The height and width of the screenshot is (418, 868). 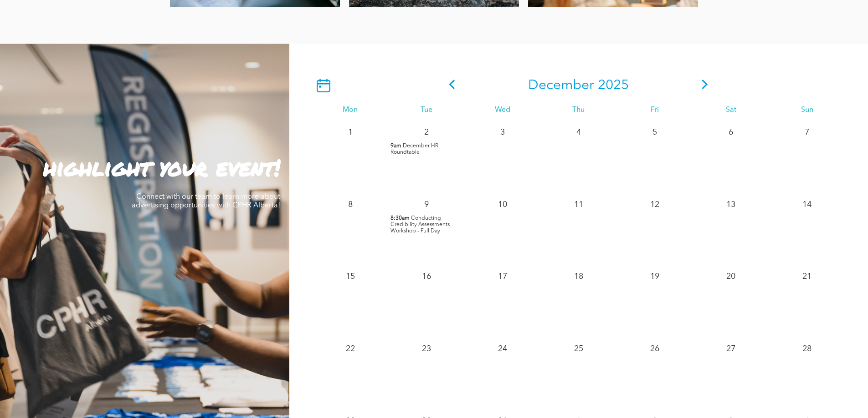 I want to click on div: Sun, so click(x=807, y=110).